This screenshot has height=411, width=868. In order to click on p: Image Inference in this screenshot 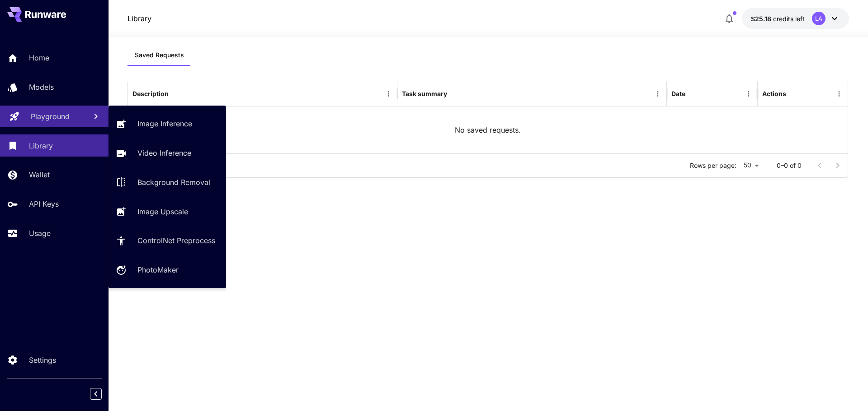, I will do `click(164, 123)`.